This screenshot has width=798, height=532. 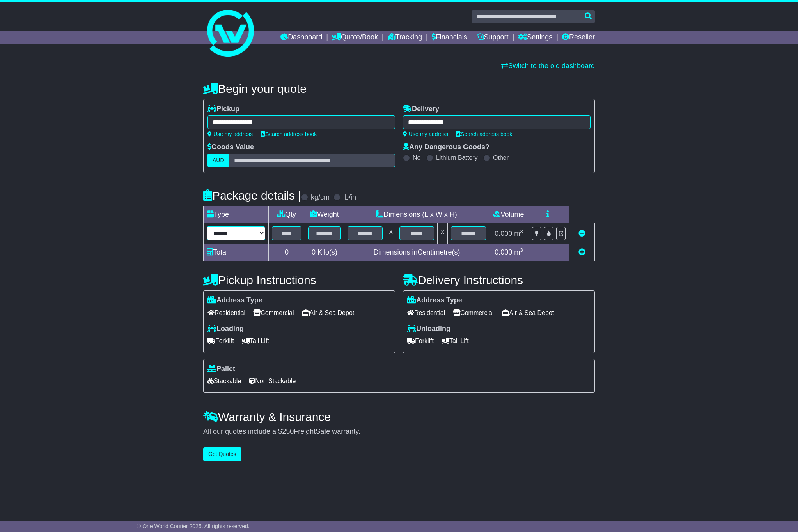 What do you see at coordinates (405, 38) in the screenshot?
I see `a: Tracking` at bounding box center [405, 38].